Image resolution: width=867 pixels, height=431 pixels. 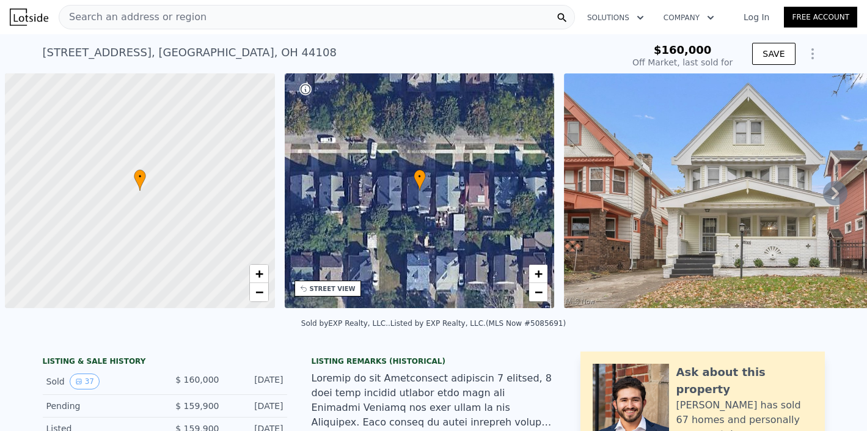 What do you see at coordinates (756, 17) in the screenshot?
I see `a: Log In` at bounding box center [756, 17].